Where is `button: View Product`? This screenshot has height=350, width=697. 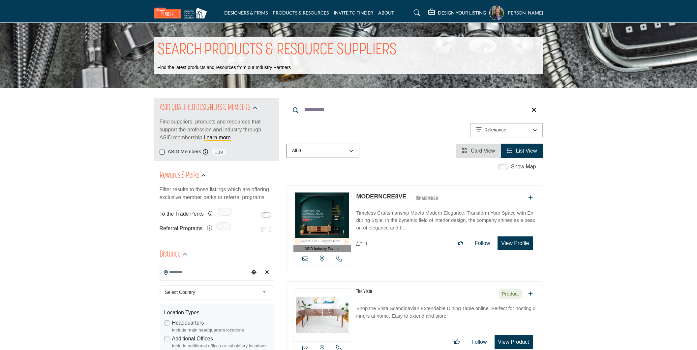 button: View Product is located at coordinates (514, 342).